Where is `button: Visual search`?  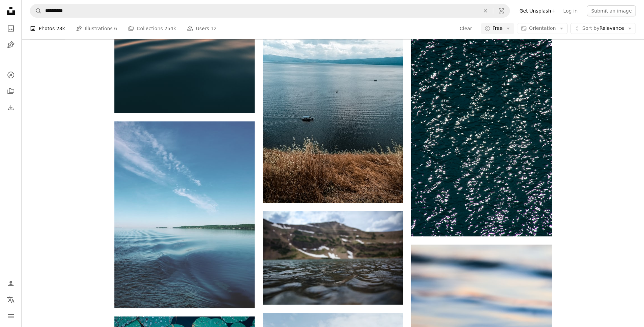 button: Visual search is located at coordinates (501, 11).